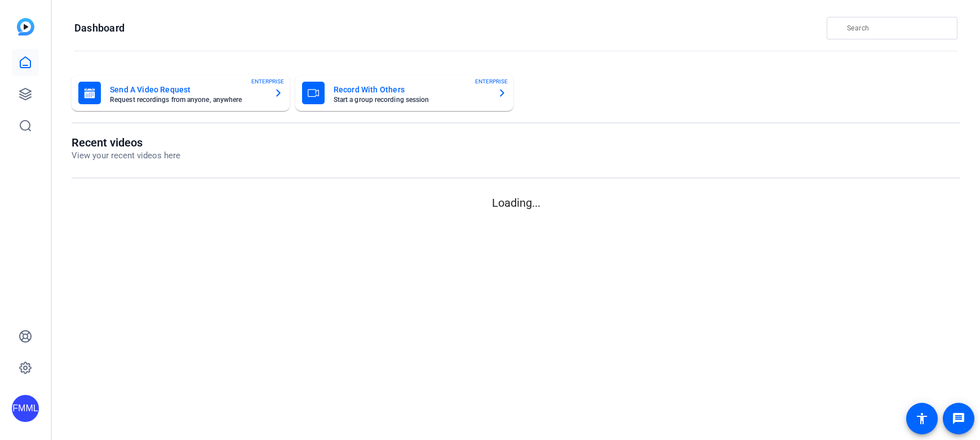 The image size is (980, 440). I want to click on mat-card-subtitle: Start a group recording session, so click(411, 99).